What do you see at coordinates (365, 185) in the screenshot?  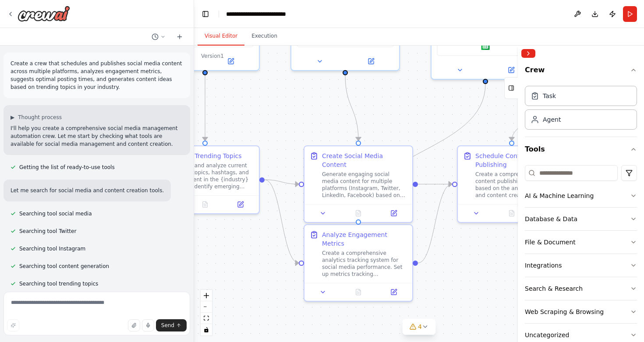 I see `div: Generate engaging social media content for multiple platforms (Instagram, Twitter, LinkedIn, Face...` at bounding box center [365, 185].